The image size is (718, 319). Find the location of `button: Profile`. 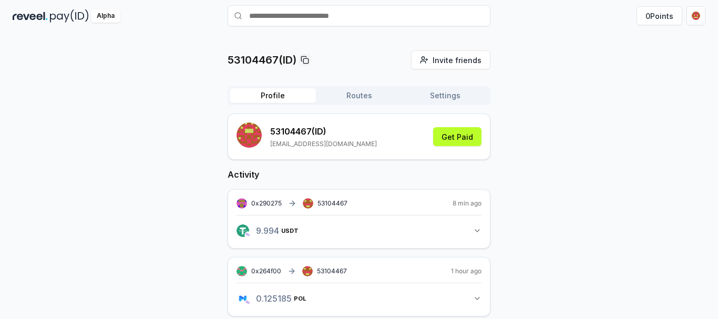

button: Profile is located at coordinates (273, 96).